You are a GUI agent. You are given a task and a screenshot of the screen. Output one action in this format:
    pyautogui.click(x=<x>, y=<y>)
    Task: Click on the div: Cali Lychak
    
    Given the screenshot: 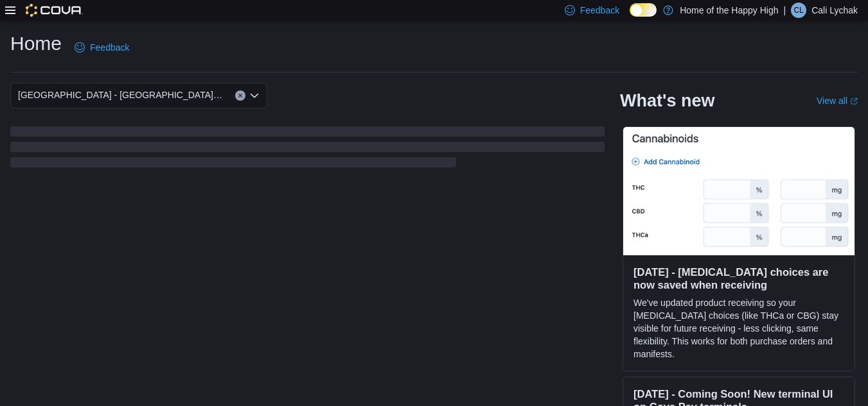 What is the action you would take?
    pyautogui.click(x=799, y=10)
    